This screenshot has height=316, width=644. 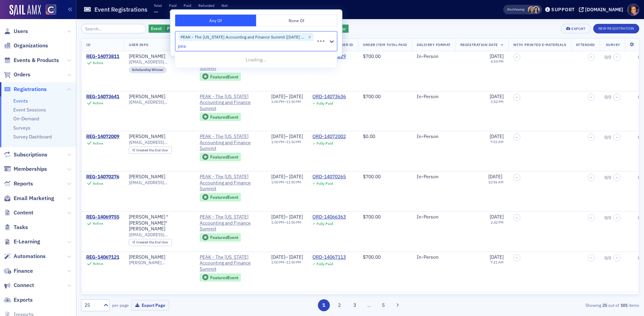 I want to click on span: Reports, so click(x=23, y=184).